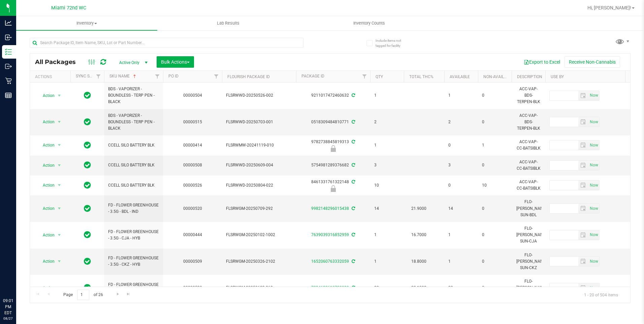 This screenshot has width=644, height=324. I want to click on span: CCELL SILO BATTERY BLK, so click(133, 185).